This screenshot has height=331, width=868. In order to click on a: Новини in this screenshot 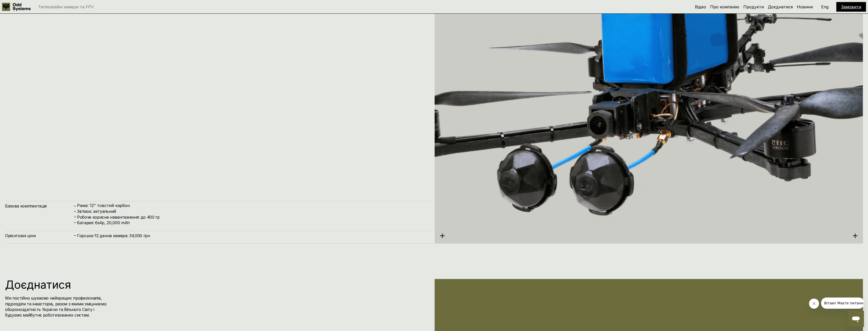, I will do `click(805, 7)`.